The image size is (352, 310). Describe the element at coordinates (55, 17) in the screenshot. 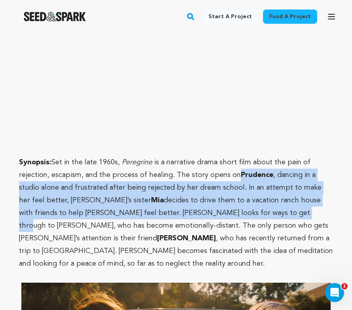

I see `img: Seed&Spark Logo Dark Mode` at that location.